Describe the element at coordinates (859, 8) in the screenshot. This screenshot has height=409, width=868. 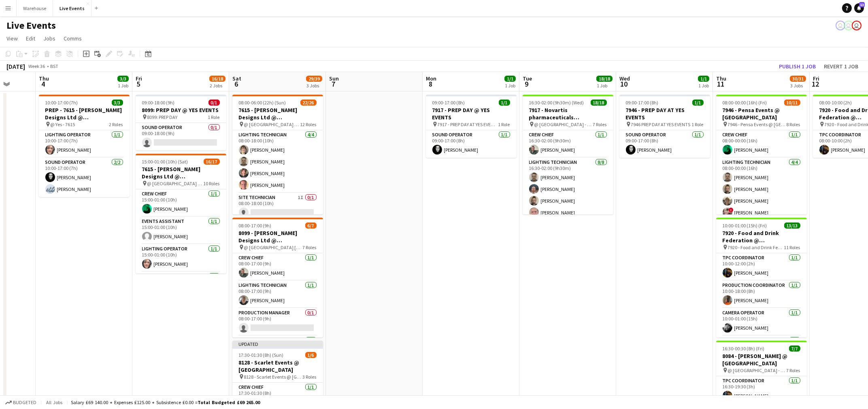
I see `a: 13` at that location.